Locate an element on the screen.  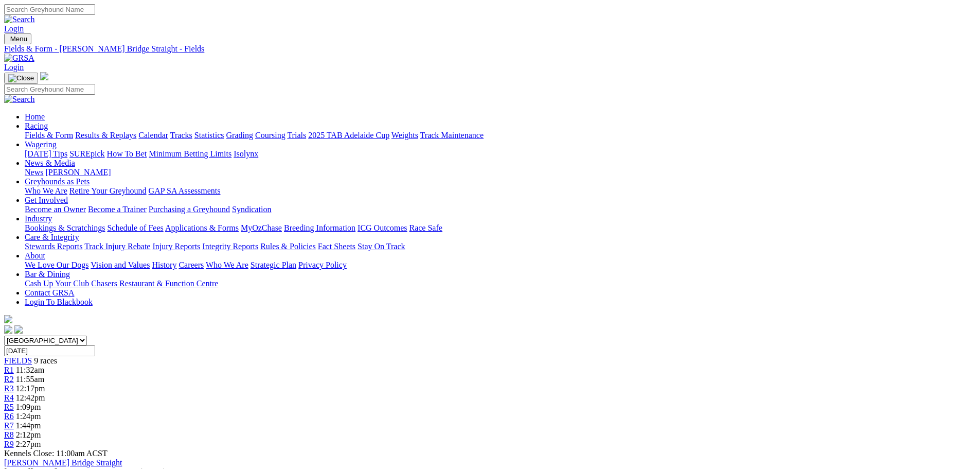
span: 1:24pm is located at coordinates (28, 416).